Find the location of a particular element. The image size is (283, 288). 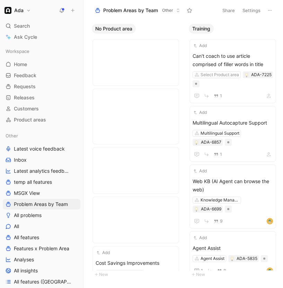

button: No Product area is located at coordinates (114, 29).